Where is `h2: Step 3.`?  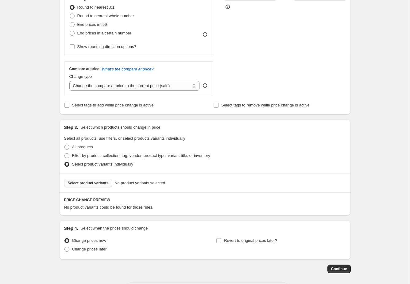 h2: Step 3. is located at coordinates (71, 127).